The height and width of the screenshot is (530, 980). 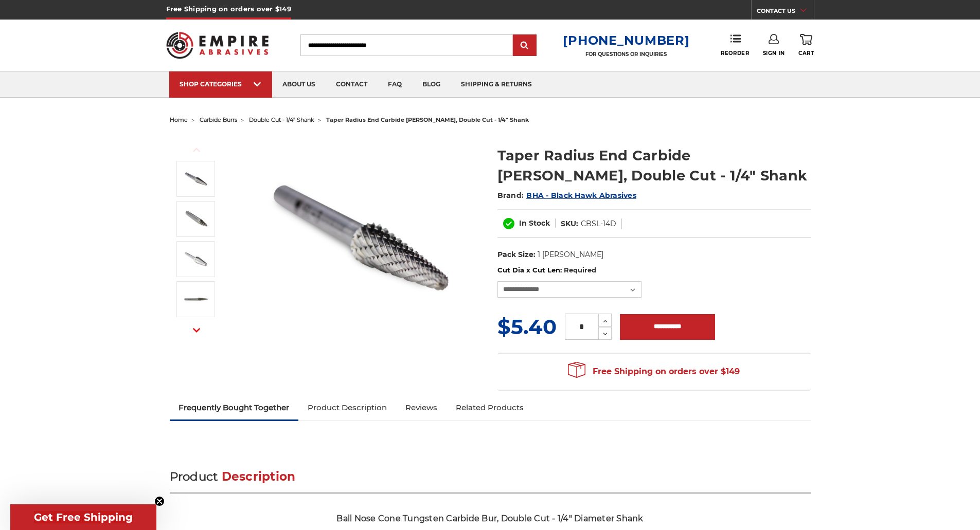 I want to click on span: BHA - Black Hawk Abrasives, so click(x=581, y=195).